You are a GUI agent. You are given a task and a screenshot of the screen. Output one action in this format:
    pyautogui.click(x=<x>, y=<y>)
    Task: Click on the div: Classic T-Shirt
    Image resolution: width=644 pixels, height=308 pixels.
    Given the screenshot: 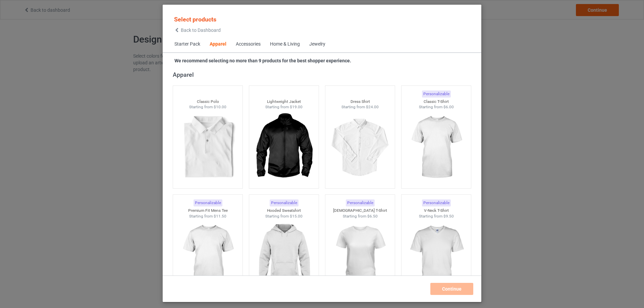 What is the action you would take?
    pyautogui.click(x=437, y=101)
    